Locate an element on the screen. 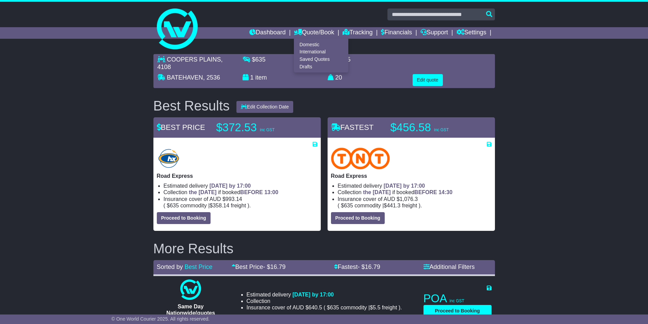 The height and width of the screenshot is (324, 648). a: Settings is located at coordinates (471, 33).